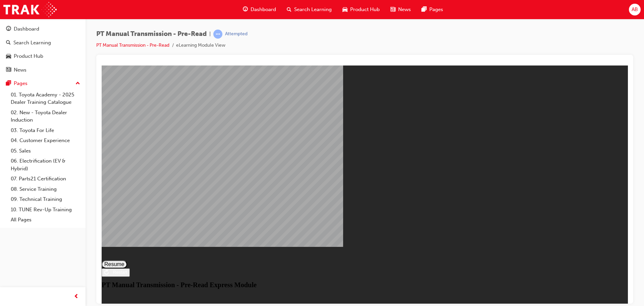  I want to click on a: Dashboard, so click(43, 29).